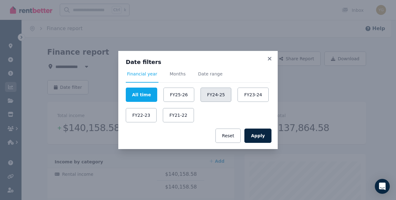 The image size is (396, 200). What do you see at coordinates (141, 115) in the screenshot?
I see `button: FY22-23` at bounding box center [141, 115].